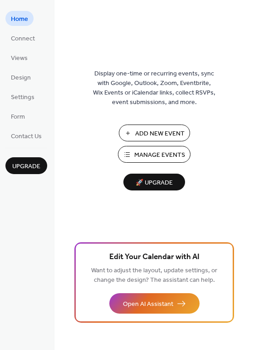 This screenshot has height=350, width=254. I want to click on a: Connect, so click(23, 38).